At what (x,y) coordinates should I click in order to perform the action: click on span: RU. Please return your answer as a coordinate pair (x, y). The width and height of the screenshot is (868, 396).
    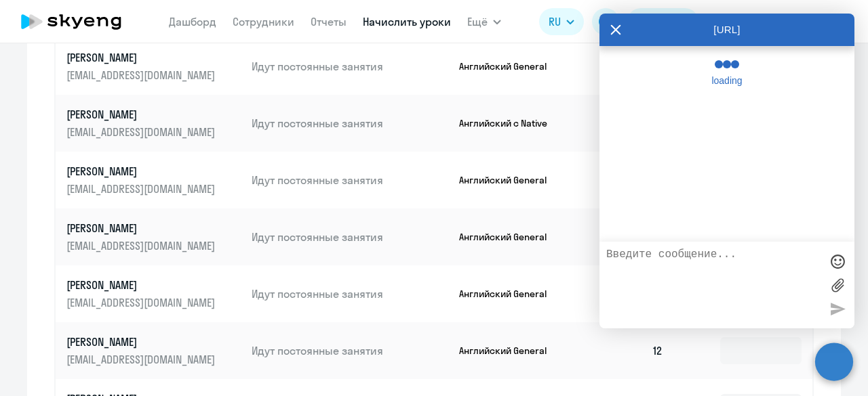
    Looking at the image, I should click on (555, 22).